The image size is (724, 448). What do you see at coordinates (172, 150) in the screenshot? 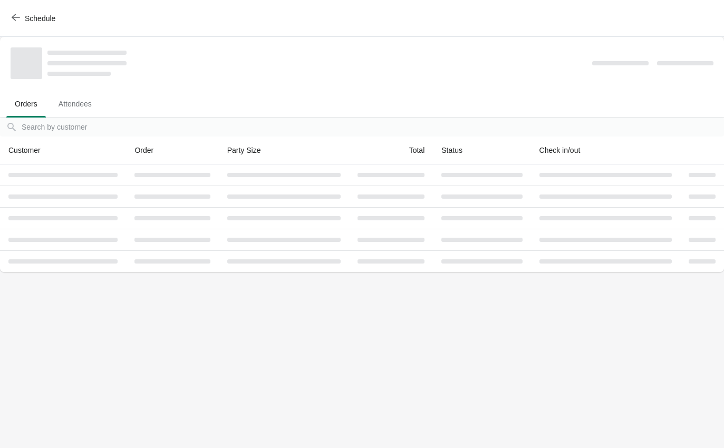
I see `th: Order` at bounding box center [172, 150].